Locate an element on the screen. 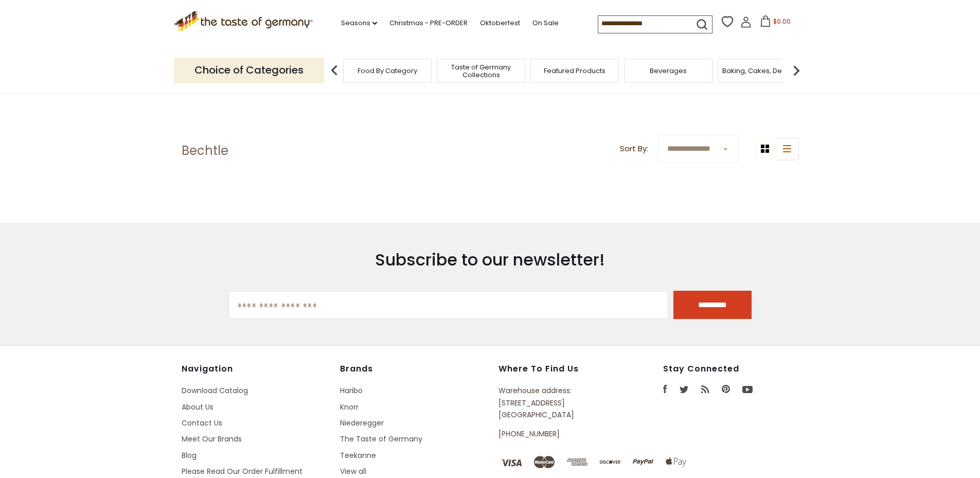 This screenshot has width=980, height=478. a: About Us is located at coordinates (198, 407).